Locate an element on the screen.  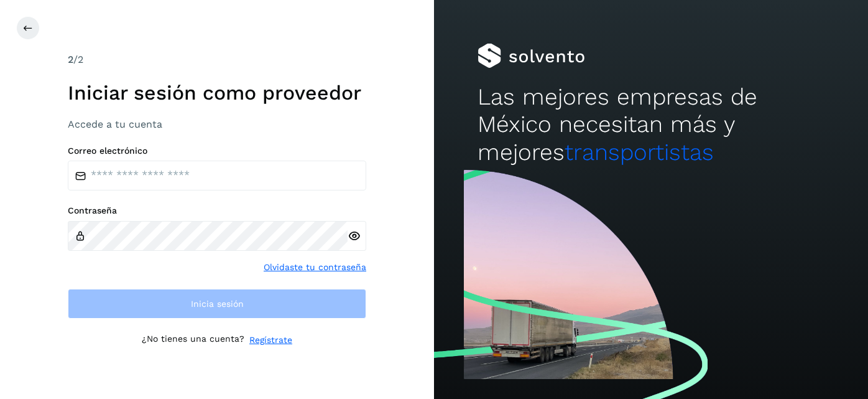
span: Inicia sesión is located at coordinates (217, 304).